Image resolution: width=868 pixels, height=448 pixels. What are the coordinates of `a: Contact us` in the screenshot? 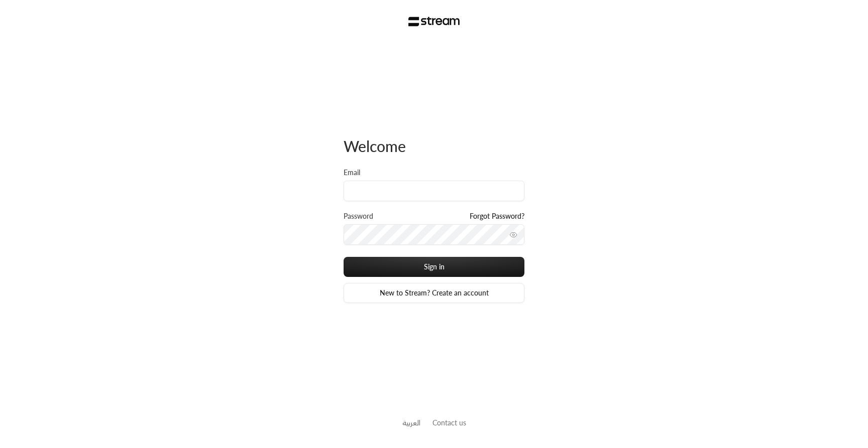 It's located at (449, 422).